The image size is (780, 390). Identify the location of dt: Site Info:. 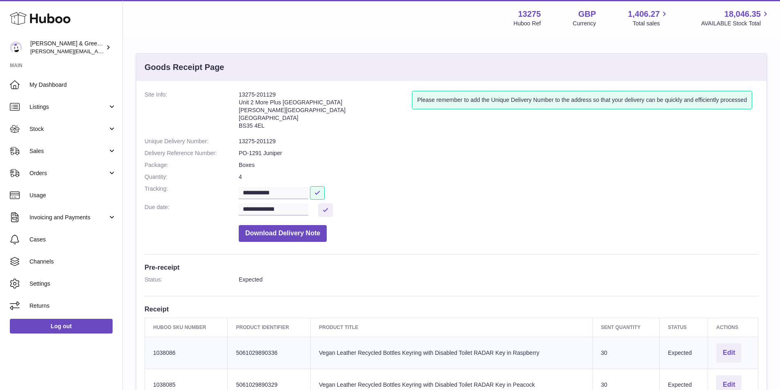
(192, 112).